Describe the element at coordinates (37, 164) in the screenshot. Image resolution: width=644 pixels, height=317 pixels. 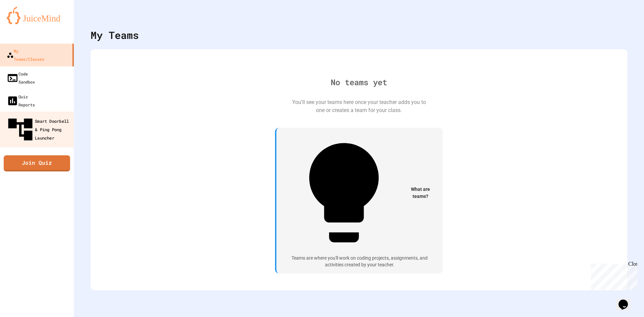
I see `a: Join Quiz` at that location.